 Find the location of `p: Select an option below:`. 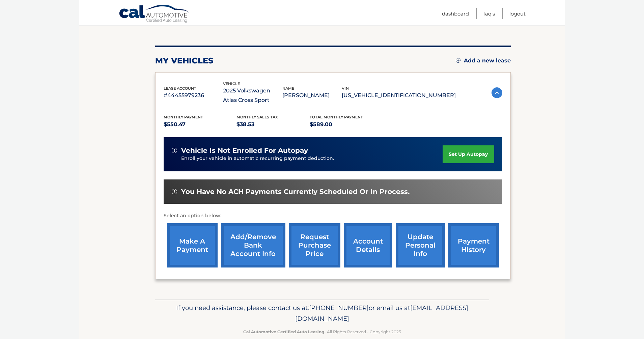

p: Select an option below: is located at coordinates (333, 216).